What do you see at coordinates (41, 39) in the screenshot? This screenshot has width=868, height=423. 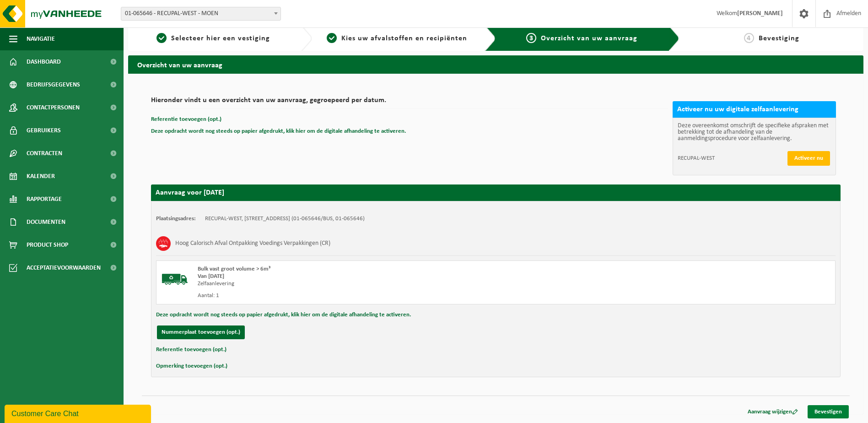 I see `span: Navigatie` at bounding box center [41, 39].